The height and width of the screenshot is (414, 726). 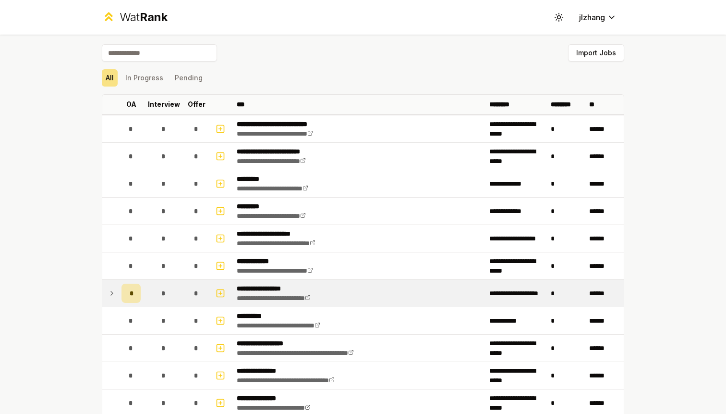 I want to click on div: Wat, so click(x=144, y=17).